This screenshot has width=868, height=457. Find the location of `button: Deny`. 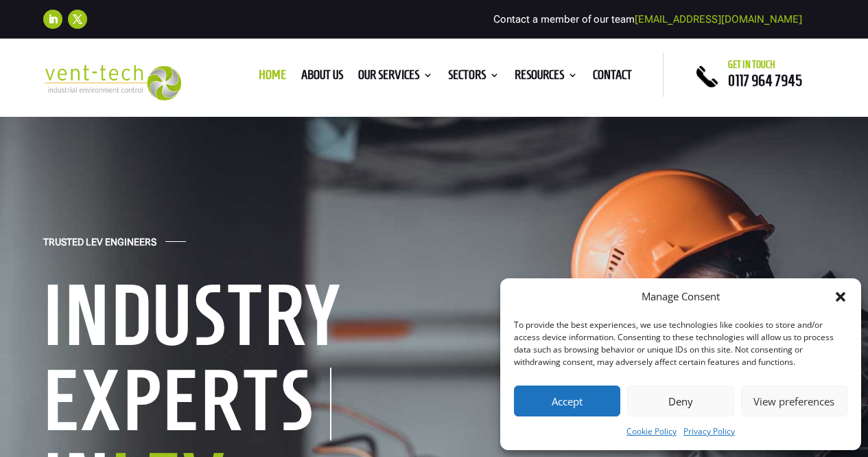

button: Deny is located at coordinates (680, 401).